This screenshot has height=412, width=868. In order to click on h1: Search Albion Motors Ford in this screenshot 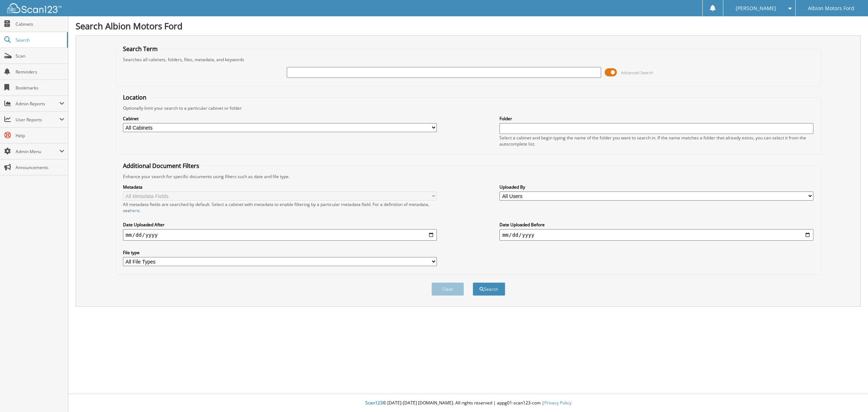, I will do `click(468, 26)`.